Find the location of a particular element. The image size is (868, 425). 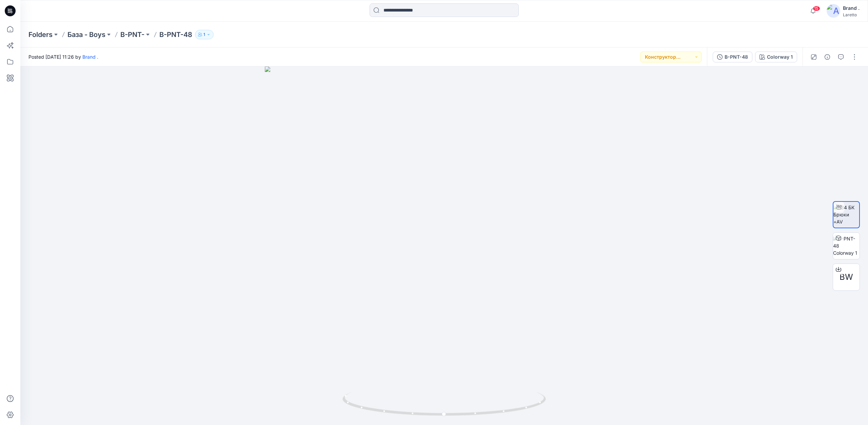

p: B-PNT- is located at coordinates (132, 35).